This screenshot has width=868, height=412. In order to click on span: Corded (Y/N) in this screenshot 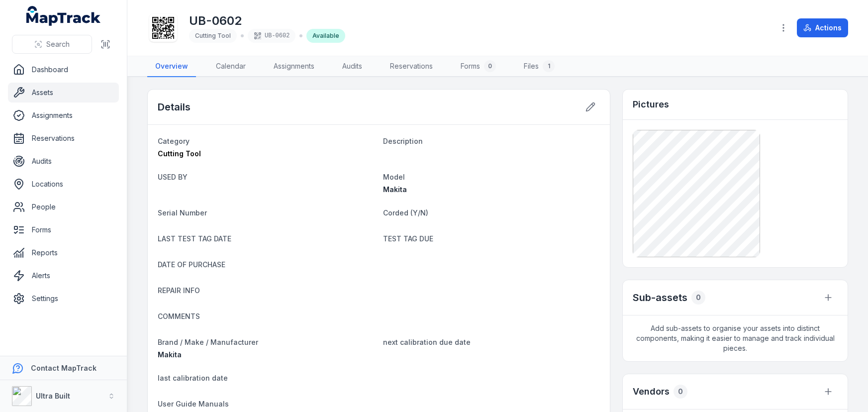, I will do `click(405, 213)`.